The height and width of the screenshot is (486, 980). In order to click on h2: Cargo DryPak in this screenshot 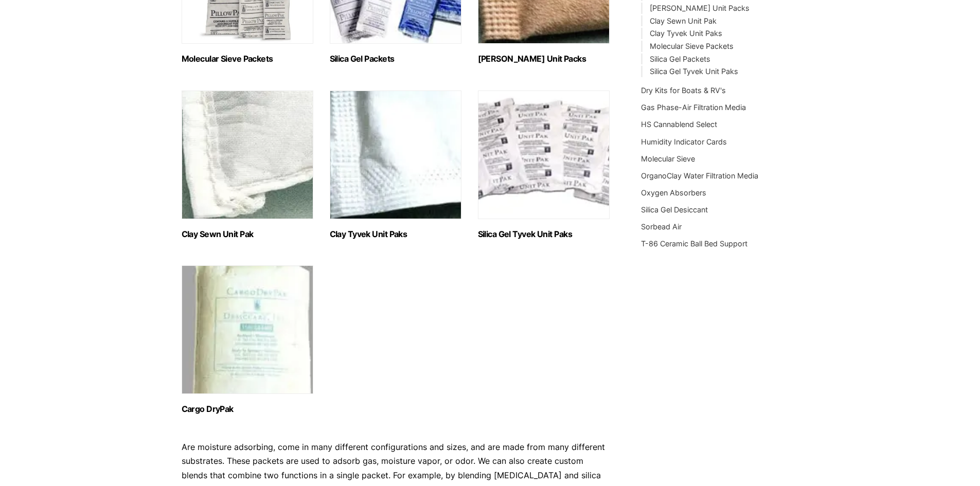, I will do `click(248, 409)`.